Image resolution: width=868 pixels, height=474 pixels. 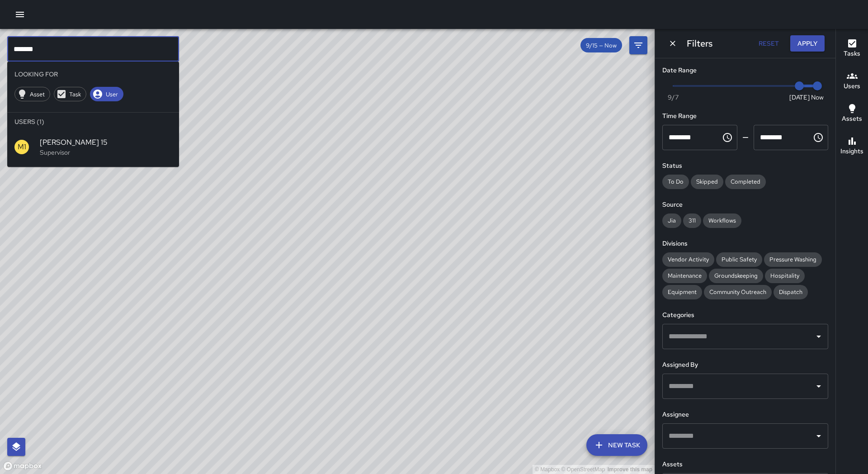 What do you see at coordinates (852, 147) in the screenshot?
I see `button: Insights` at bounding box center [852, 147].